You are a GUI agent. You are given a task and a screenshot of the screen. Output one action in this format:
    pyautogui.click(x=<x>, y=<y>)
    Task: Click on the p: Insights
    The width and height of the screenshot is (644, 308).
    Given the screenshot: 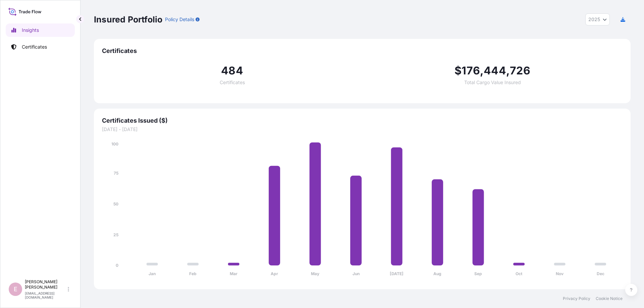 What is the action you would take?
    pyautogui.click(x=30, y=30)
    